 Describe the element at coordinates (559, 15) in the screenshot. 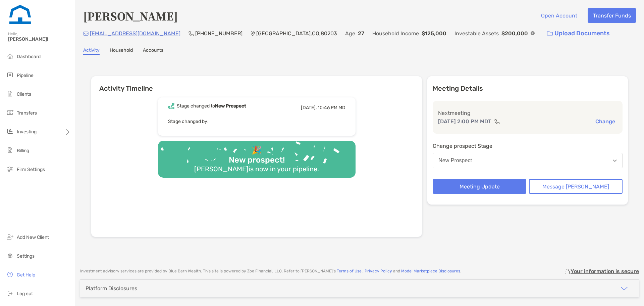

I see `button: Open Account` at that location.